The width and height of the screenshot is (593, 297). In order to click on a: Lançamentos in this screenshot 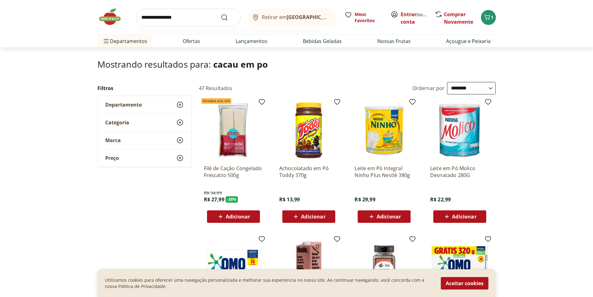, I will do `click(252, 41)`.